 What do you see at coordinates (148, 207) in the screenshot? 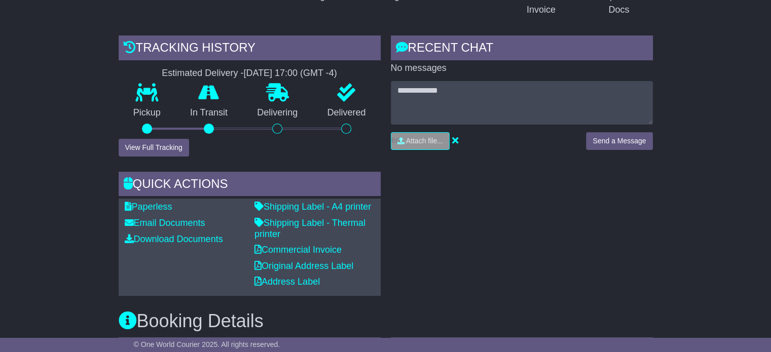
I see `a: Paperless` at bounding box center [148, 207].